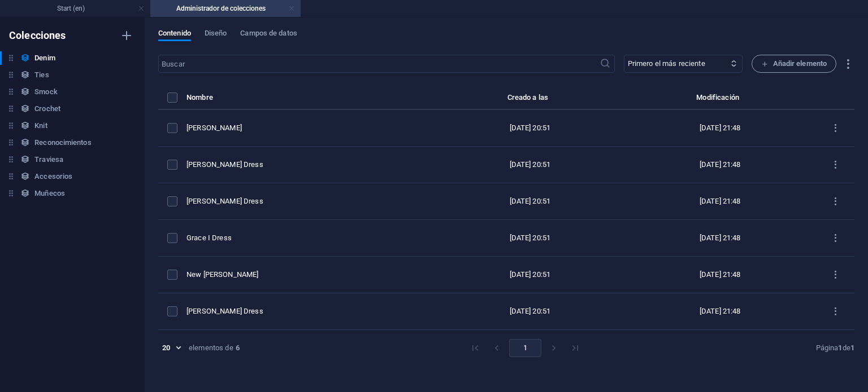 The width and height of the screenshot is (868, 392). Describe the element at coordinates (525, 348) in the screenshot. I see `nav: pagination navigation` at that location.